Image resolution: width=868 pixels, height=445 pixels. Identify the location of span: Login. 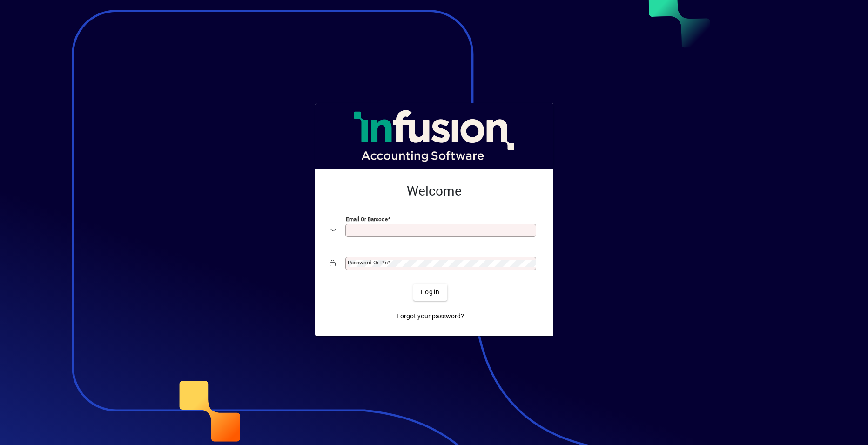
(430, 291).